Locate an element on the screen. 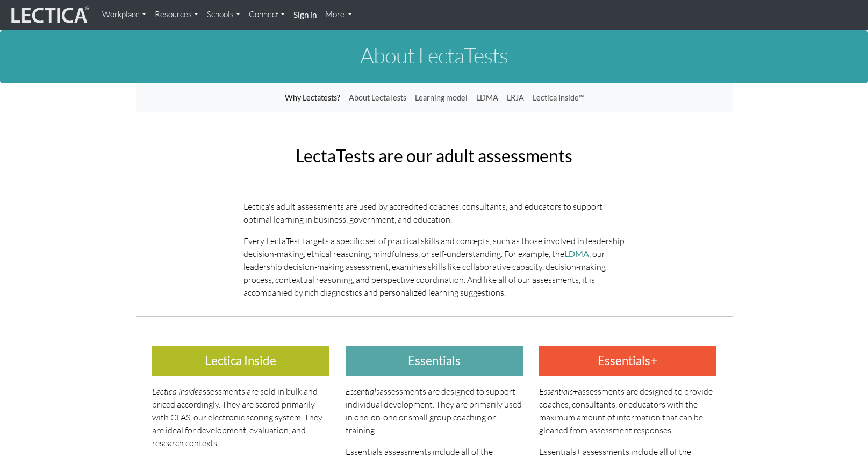  a: LRJA is located at coordinates (516, 98).